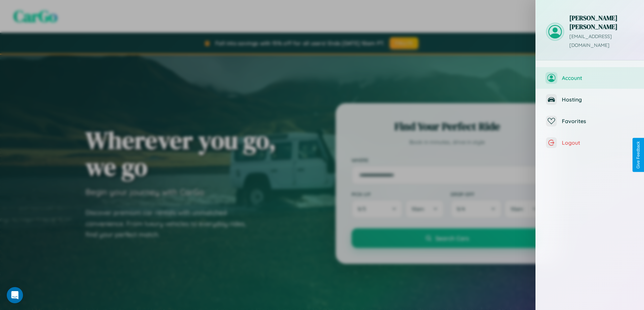 This screenshot has height=310, width=644. I want to click on div: Open Intercom Messenger, so click(15, 295).